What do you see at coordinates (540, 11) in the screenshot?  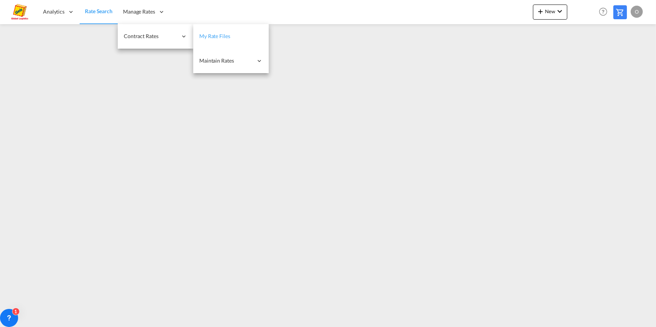 I see `md-icon: icon-plus 400-fg` at bounding box center [540, 11].